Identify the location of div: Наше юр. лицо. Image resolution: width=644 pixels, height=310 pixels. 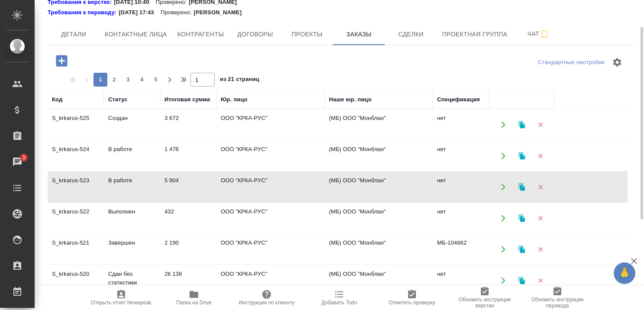
(350, 99).